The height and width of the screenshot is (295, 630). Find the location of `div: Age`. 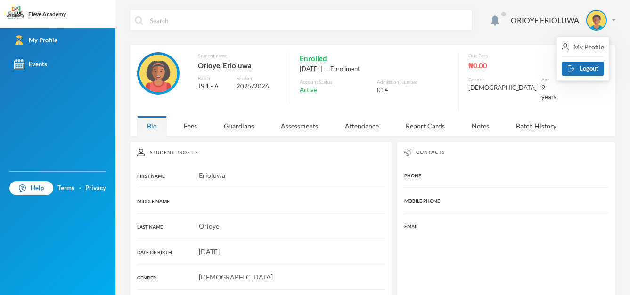

div: Age is located at coordinates (549, 80).